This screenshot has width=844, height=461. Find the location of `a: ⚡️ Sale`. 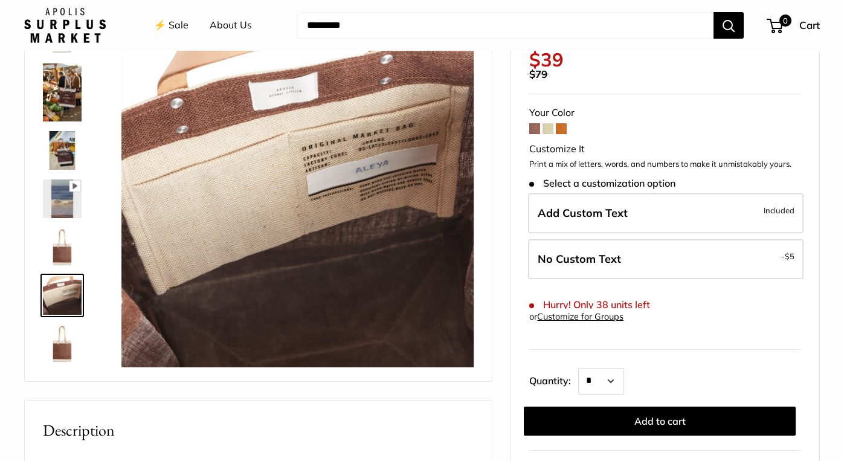

a: ⚡️ Sale is located at coordinates (171, 25).